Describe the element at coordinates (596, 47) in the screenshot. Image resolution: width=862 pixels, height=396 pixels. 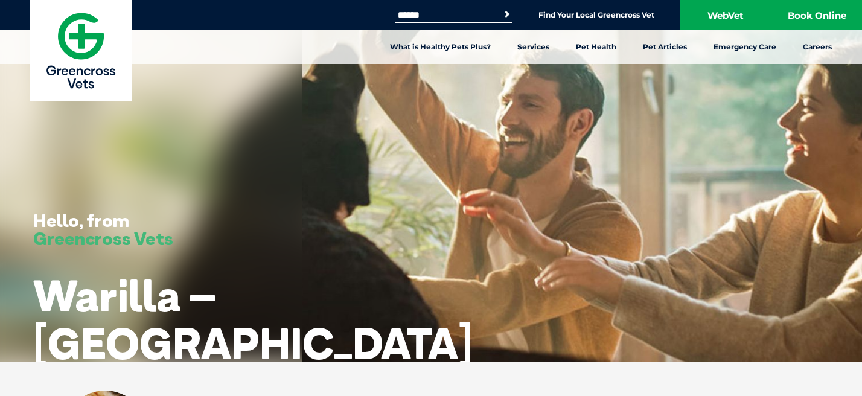
I see `a: Pet Health` at that location.